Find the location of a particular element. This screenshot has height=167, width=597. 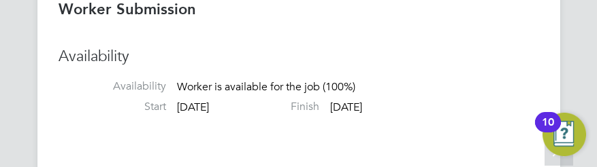

button: Open Resource Center, 10 new notifications is located at coordinates (564, 135).